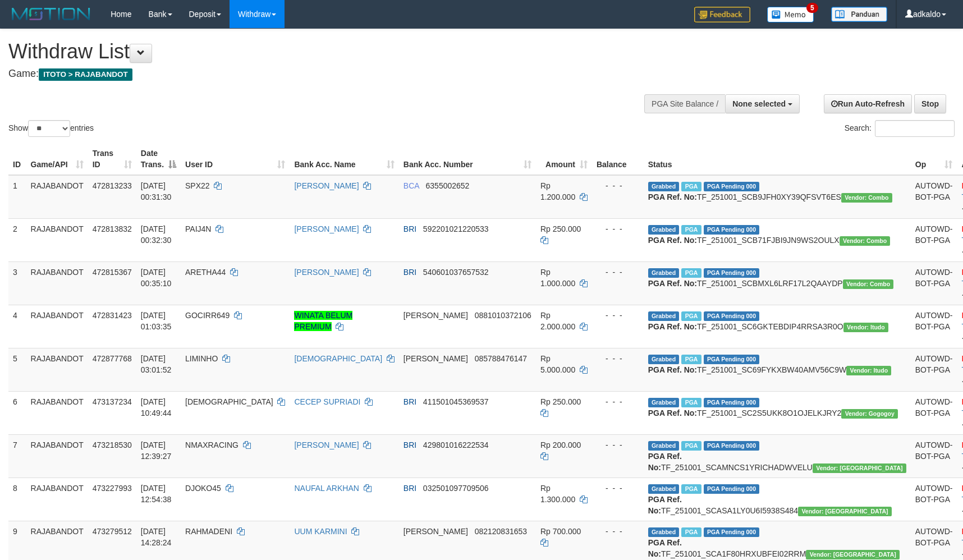 The width and height of the screenshot is (963, 560). Describe the element at coordinates (205, 272) in the screenshot. I see `span: ARETHA44` at that location.